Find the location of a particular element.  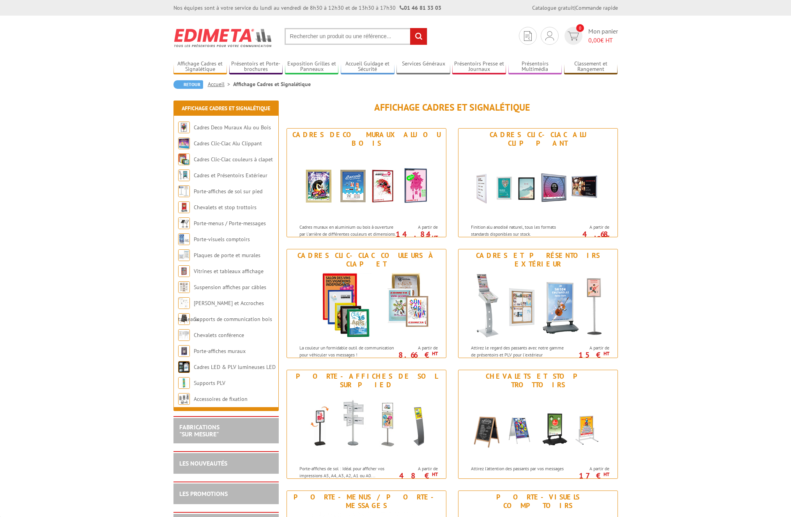

p: Attirez le regard des passants avec notre gamme de présentoirs et PLV pour l'extérieur is located at coordinates (519, 351).